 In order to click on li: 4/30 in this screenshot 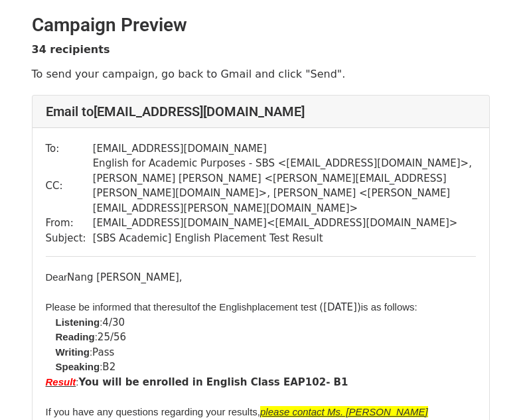, I will do `click(266, 322)`.